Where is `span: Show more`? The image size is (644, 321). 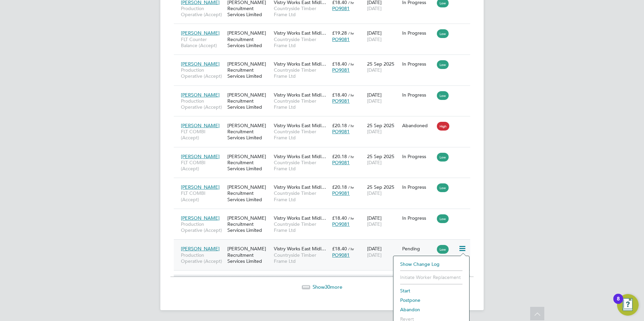 span: Show more is located at coordinates (327, 286).